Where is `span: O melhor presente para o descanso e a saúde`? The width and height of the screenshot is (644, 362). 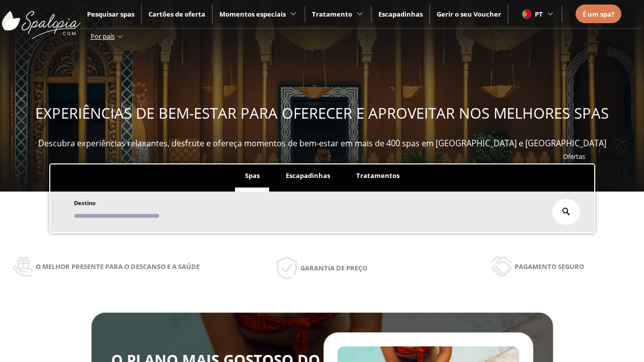 span: O melhor presente para o descanso e a saúde is located at coordinates (118, 267).